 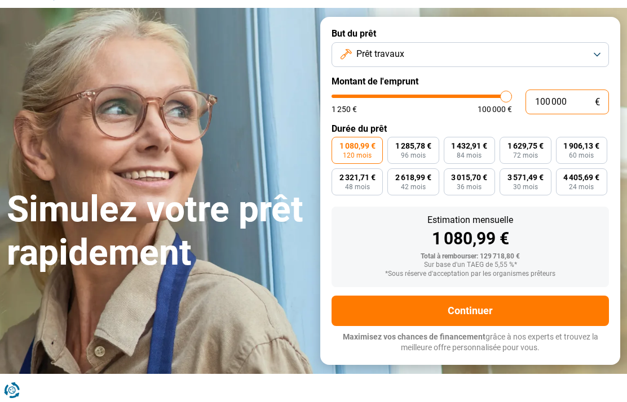 What do you see at coordinates (413, 178) in the screenshot?
I see `span: 2 618,99 €` at bounding box center [413, 178].